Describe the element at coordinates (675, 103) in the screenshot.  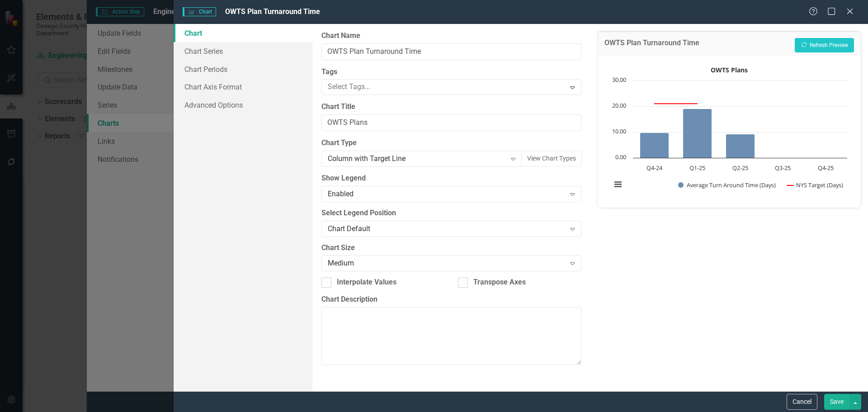
I see `g: NYS Target (Days), series 2 of 2. Line with 5 data points.` at that location.